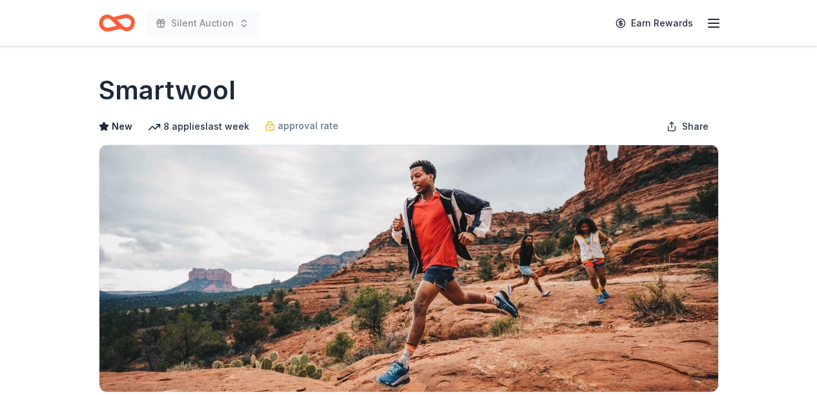 This screenshot has height=395, width=817. I want to click on span: Share, so click(695, 127).